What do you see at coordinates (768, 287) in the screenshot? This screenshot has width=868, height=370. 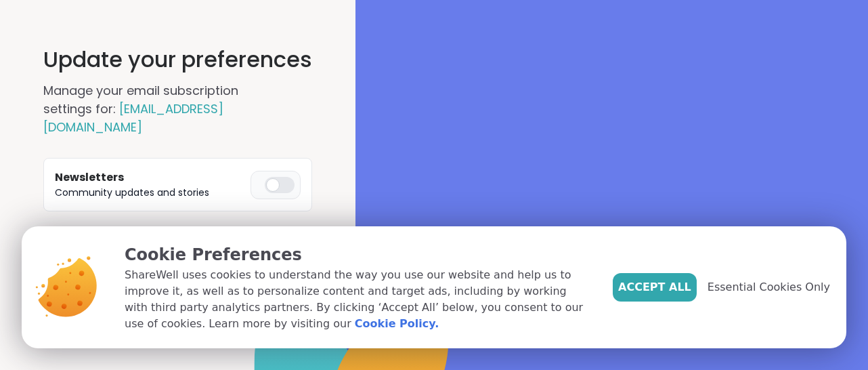 I see `span: Essential Cookies Only` at bounding box center [768, 287].